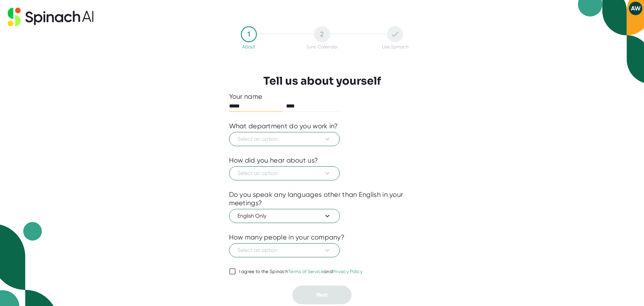 This screenshot has height=306, width=644. What do you see at coordinates (284, 216) in the screenshot?
I see `button: English Only` at bounding box center [284, 216].